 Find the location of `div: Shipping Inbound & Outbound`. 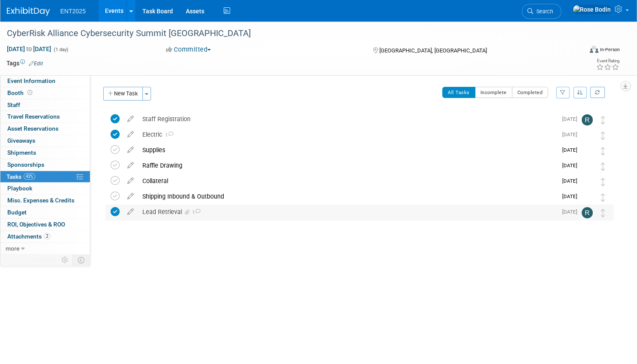

div: Shipping Inbound & Outbound is located at coordinates (347, 196).